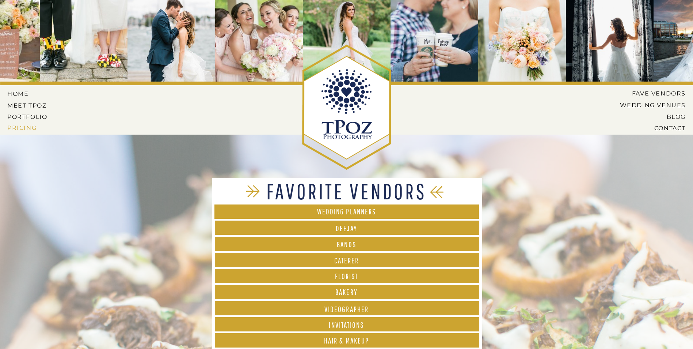 Image resolution: width=693 pixels, height=349 pixels. What do you see at coordinates (346, 228) in the screenshot?
I see `font: Deejay` at bounding box center [346, 228].